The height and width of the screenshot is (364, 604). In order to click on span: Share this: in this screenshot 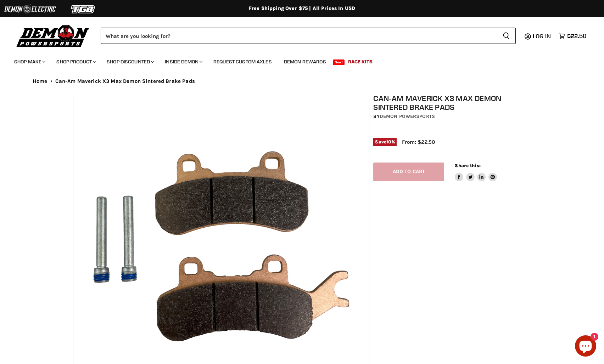, I will do `click(467, 165)`.